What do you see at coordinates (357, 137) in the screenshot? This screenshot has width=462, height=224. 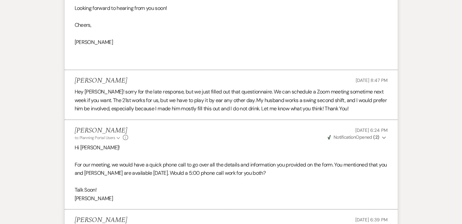 I see `button: NotificationOpened (2)` at bounding box center [357, 137].